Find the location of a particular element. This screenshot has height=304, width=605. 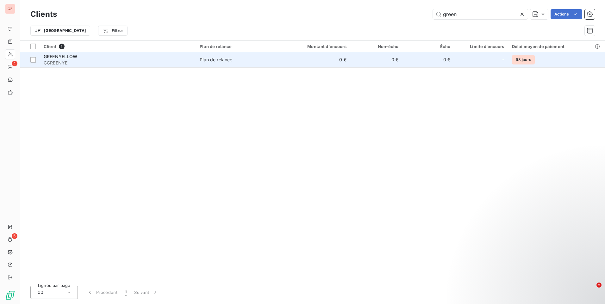

div: Limite d’encours is located at coordinates (481, 46).